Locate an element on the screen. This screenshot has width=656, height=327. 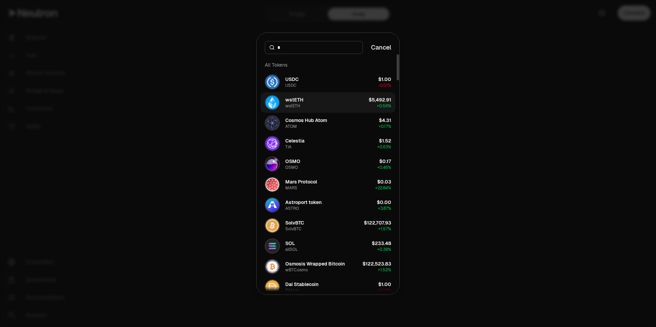
img: MARS Logo is located at coordinates (272, 185).